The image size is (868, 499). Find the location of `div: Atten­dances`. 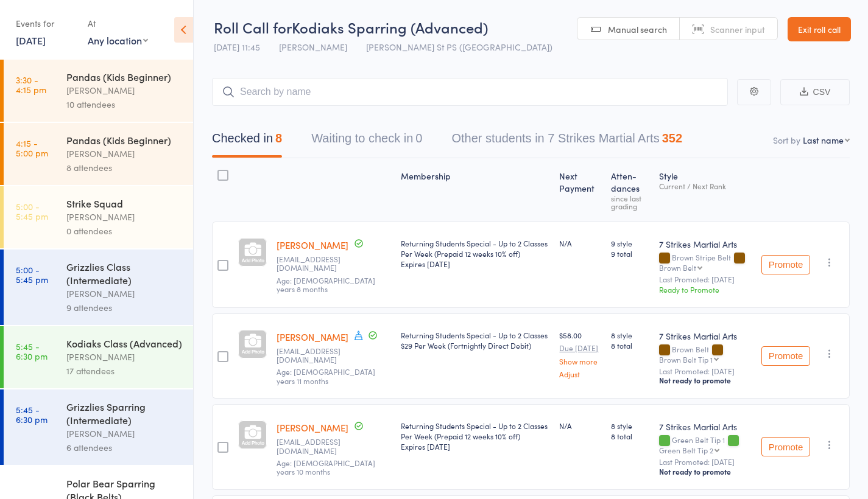

div: Atten­dances is located at coordinates (630, 190).